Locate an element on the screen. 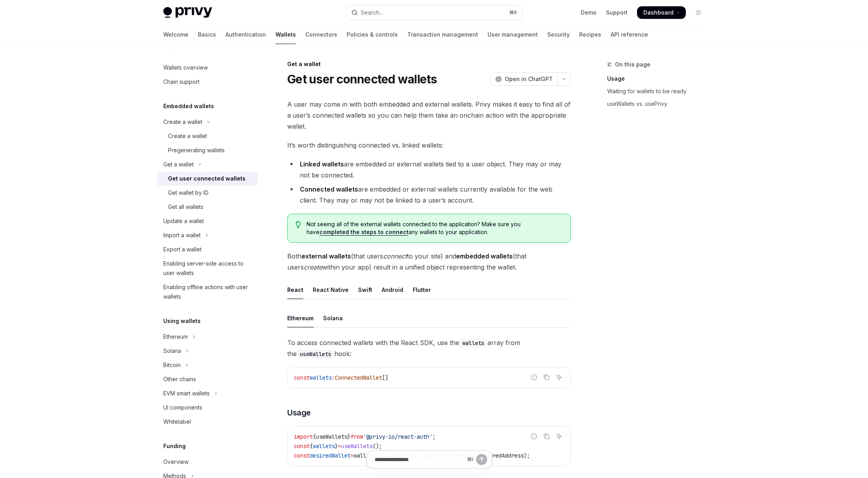 Image resolution: width=868 pixels, height=478 pixels. button: Open search is located at coordinates (434, 13).